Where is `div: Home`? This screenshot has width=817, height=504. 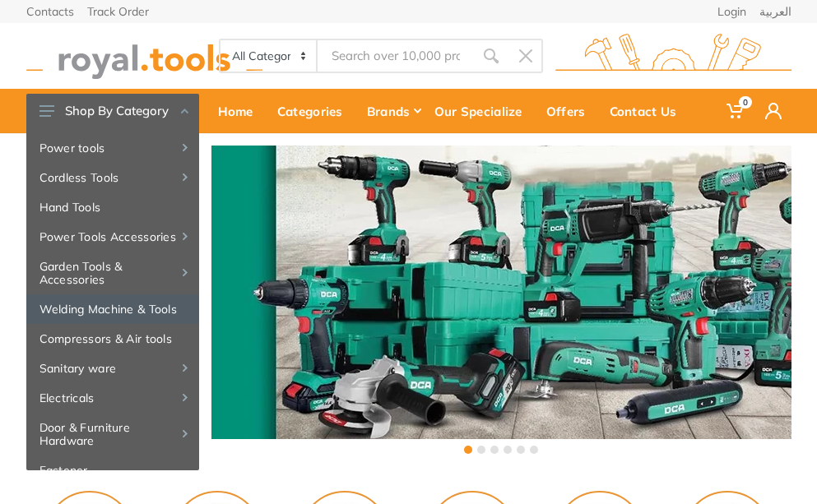 div: Home is located at coordinates (240, 111).